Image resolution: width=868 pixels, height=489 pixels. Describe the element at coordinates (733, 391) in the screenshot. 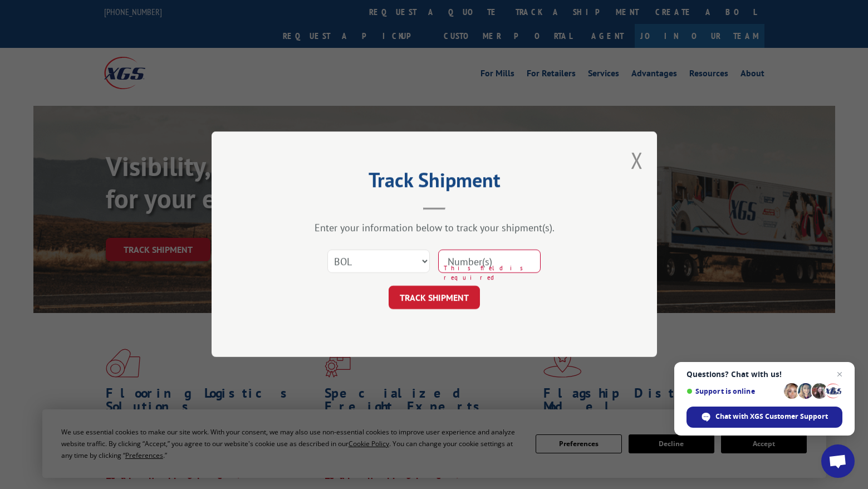

I see `span: Support is online` at that location.